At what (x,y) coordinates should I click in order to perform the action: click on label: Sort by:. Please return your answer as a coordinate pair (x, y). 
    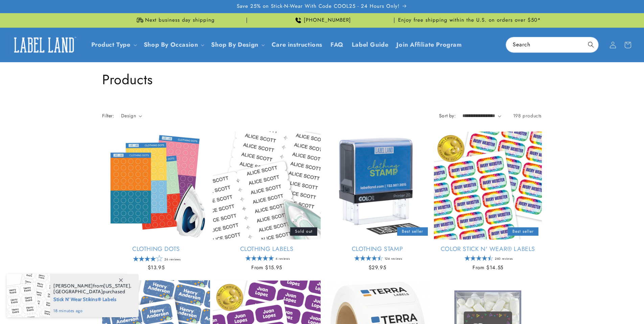
    Looking at the image, I should click on (447, 115).